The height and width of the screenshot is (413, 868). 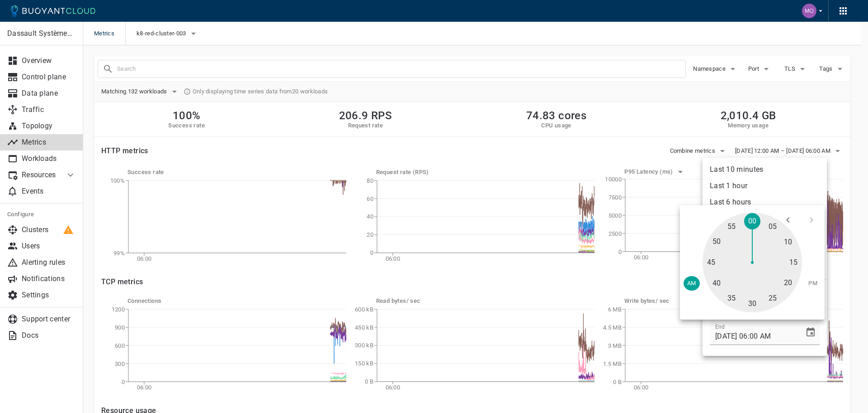 I want to click on button: Choose date, selected date is Sep 18, 2025, so click(x=811, y=332).